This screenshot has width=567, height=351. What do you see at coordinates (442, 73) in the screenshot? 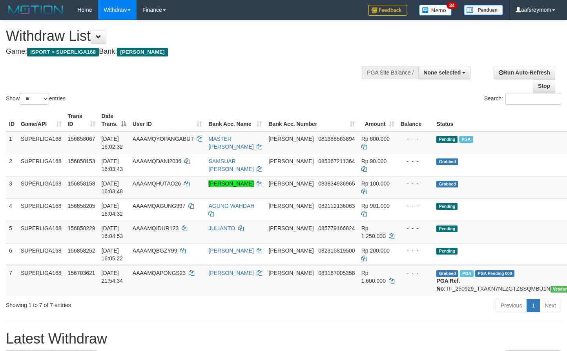
I see `span: None selected` at bounding box center [442, 73].